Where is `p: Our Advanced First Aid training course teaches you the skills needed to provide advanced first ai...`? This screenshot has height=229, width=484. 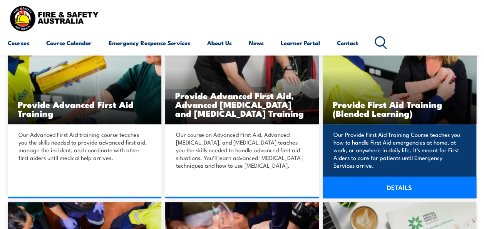
p: Our Advanced First Aid training course teaches you the skills needed to provide advanced first ai... is located at coordinates (83, 146).